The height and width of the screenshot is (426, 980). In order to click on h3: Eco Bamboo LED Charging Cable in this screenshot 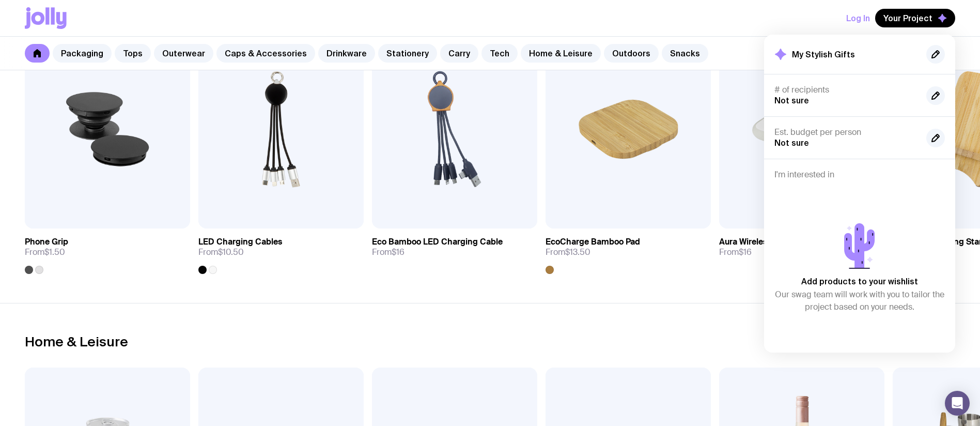, I will do `click(437, 242)`.